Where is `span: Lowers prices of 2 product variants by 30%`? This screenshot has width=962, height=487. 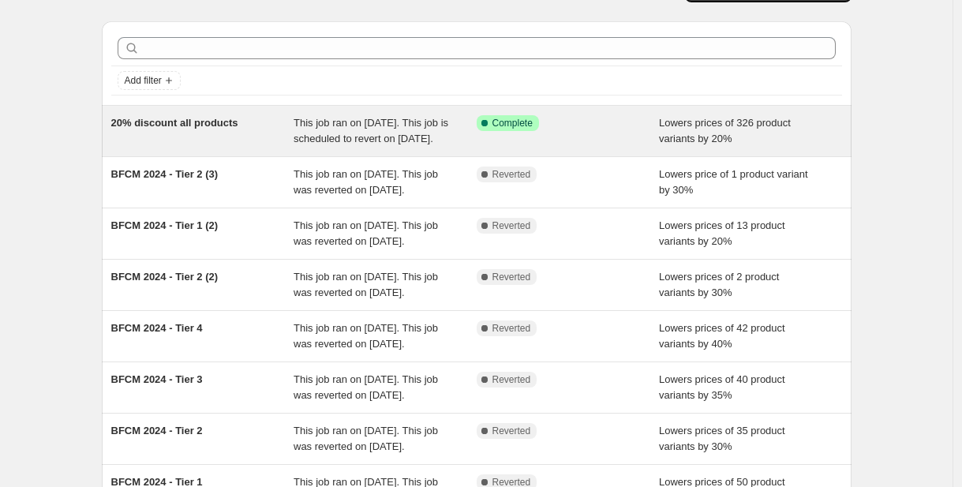 span: Lowers prices of 2 product variants by 30% is located at coordinates (719, 284).